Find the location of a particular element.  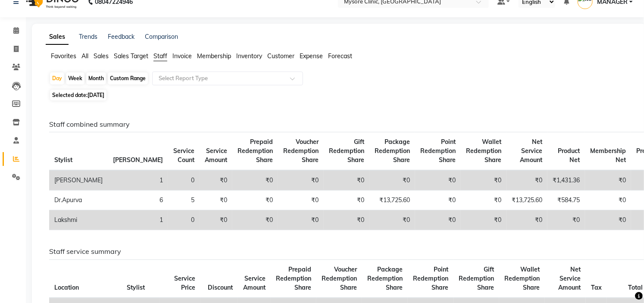

div: Week is located at coordinates (75, 78).